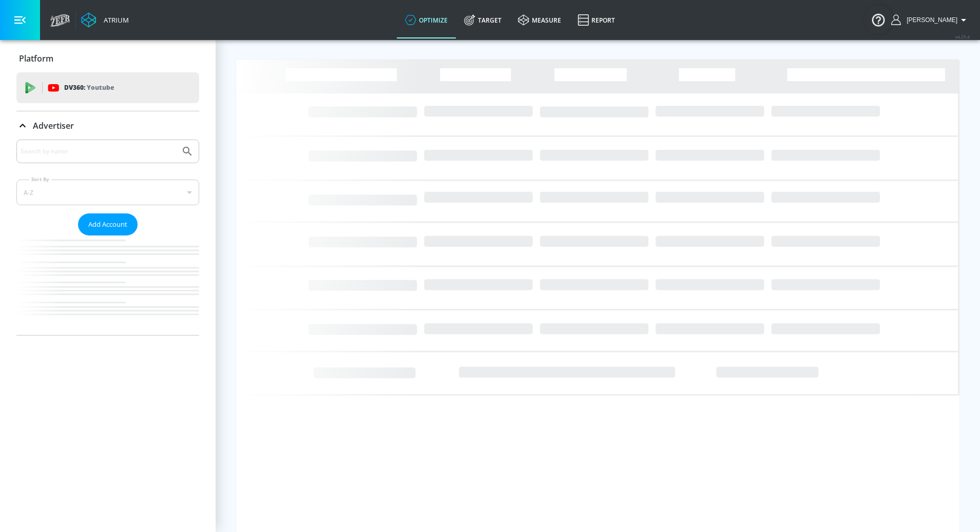 The width and height of the screenshot is (980, 532). What do you see at coordinates (539, 20) in the screenshot?
I see `a: measure` at bounding box center [539, 20].